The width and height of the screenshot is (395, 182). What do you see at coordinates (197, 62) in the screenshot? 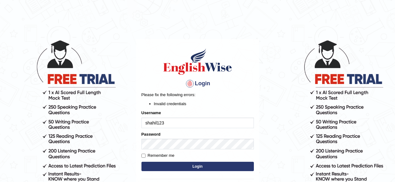
I see `img: Logo of English Wise sign in for intelligent practice with AI` at bounding box center [197, 62].